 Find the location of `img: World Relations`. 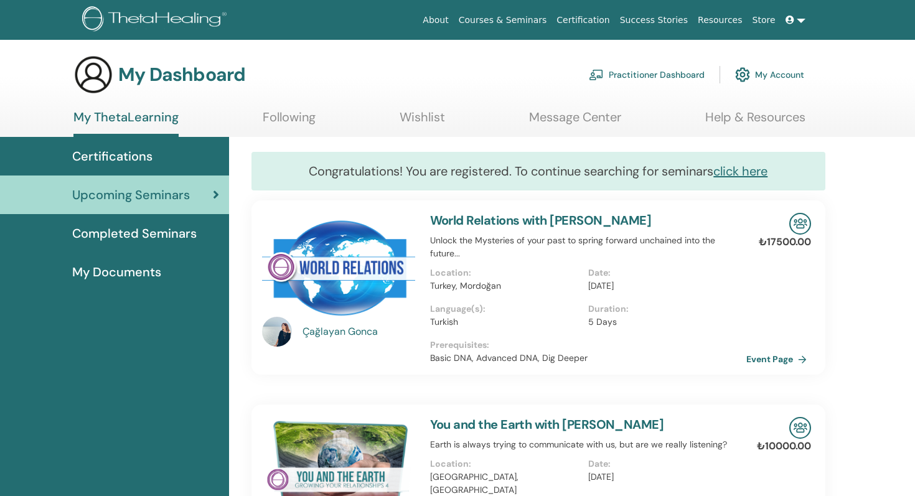

img: World Relations is located at coordinates (339, 267).